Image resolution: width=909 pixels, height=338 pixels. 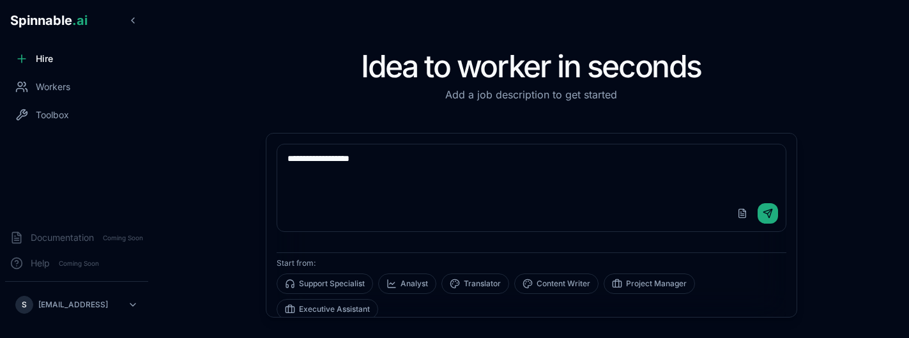 I want to click on button: Project Manager, so click(x=649, y=284).